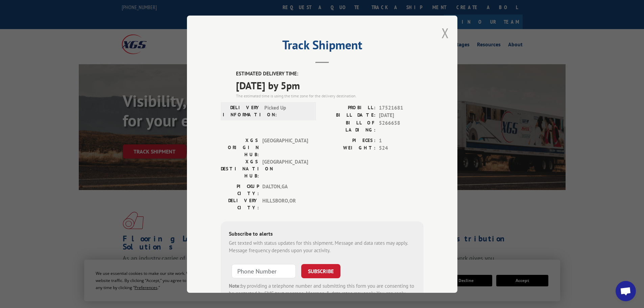 Image resolution: width=644 pixels, height=308 pixels. I want to click on label: PROBILL:, so click(349, 108).